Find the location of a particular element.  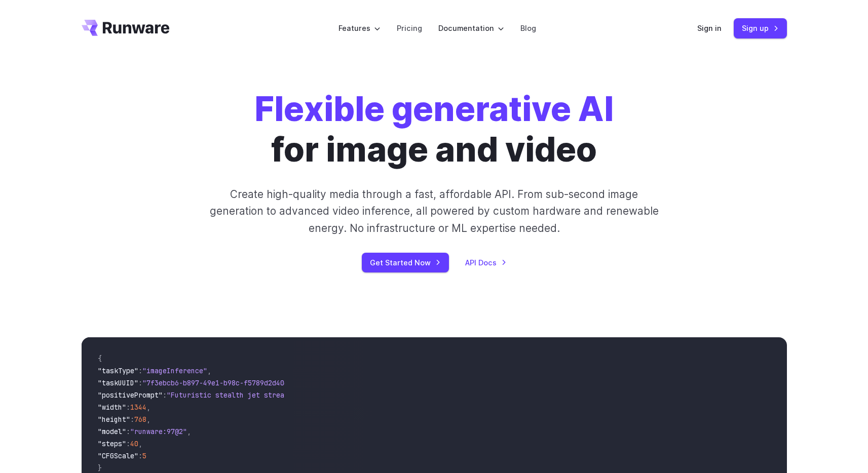

span: "width" is located at coordinates (112, 408).